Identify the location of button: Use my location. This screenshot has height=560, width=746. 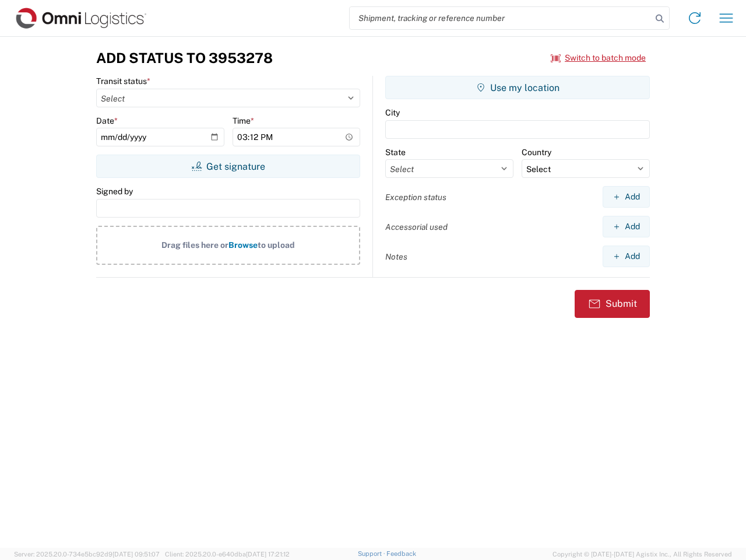
(518, 87).